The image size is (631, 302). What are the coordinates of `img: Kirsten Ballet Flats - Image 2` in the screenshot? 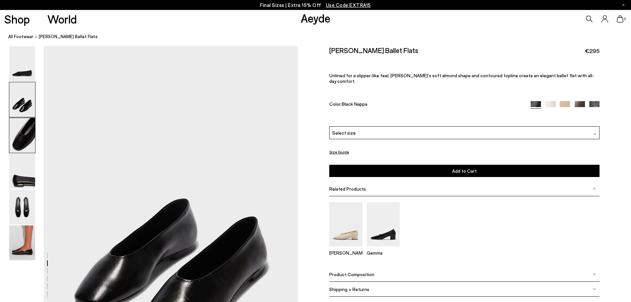 It's located at (22, 99).